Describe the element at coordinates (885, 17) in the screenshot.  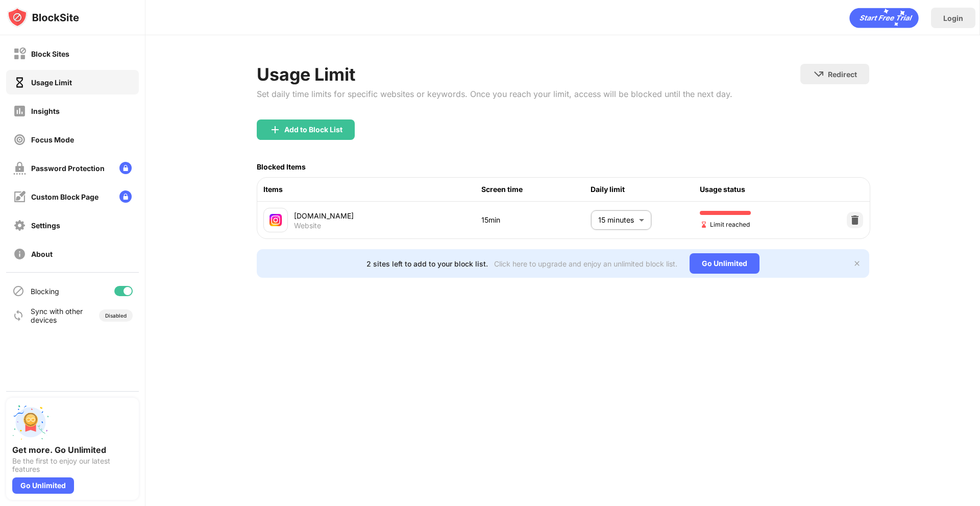
I see `div: animation` at that location.